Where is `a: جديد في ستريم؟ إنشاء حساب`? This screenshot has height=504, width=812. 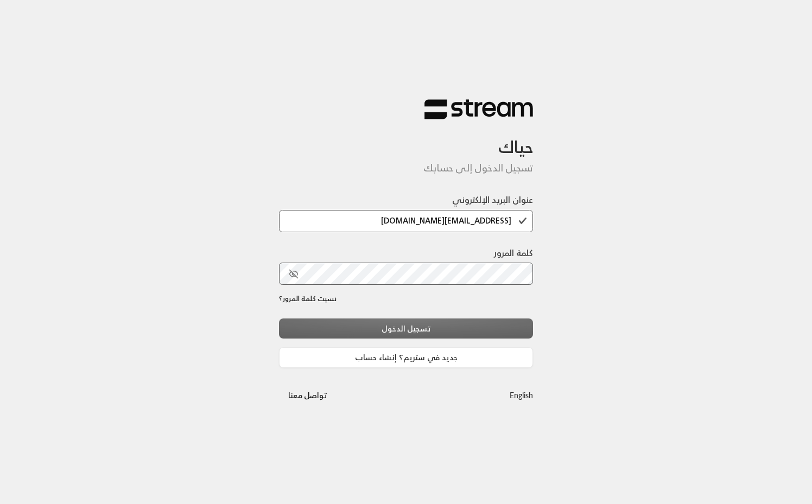
a: جديد في ستريم؟ إنشاء حساب is located at coordinates (406, 357).